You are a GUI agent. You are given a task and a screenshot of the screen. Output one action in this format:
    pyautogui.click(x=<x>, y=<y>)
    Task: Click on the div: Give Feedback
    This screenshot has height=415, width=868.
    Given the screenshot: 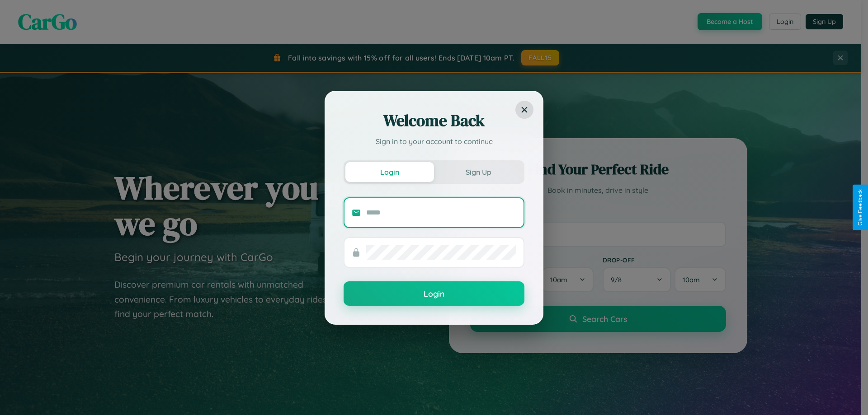 What is the action you would take?
    pyautogui.click(x=860, y=207)
    